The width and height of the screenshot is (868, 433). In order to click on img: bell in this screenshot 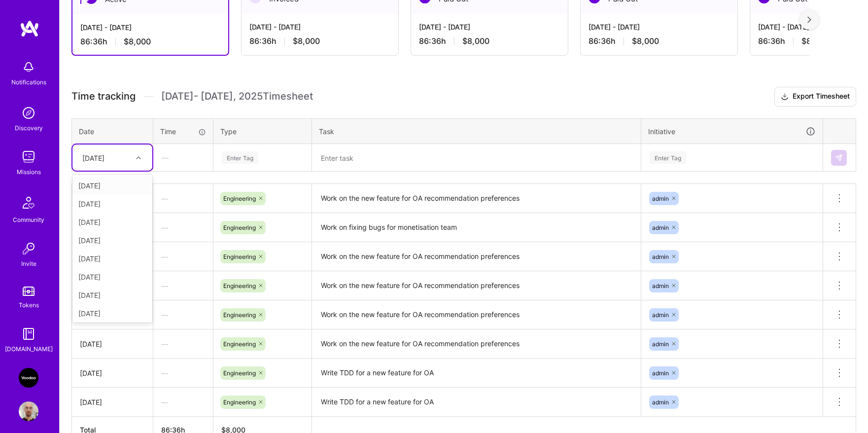, I will do `click(29, 67)`.